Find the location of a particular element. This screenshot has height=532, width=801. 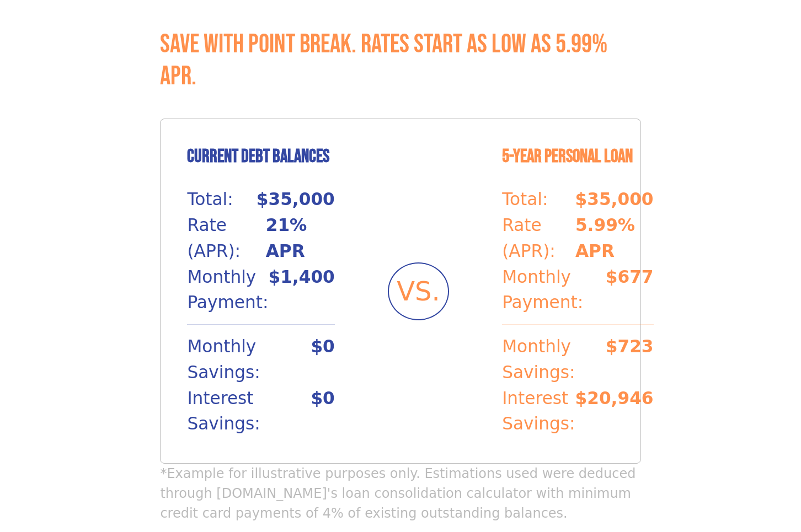

p: $677 is located at coordinates (629, 290).